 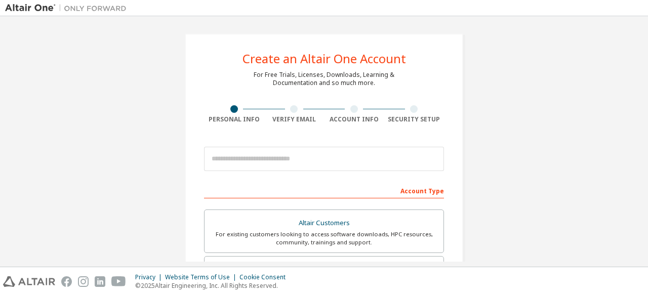 What do you see at coordinates (66, 282) in the screenshot?
I see `img: facebook.svg` at bounding box center [66, 282].